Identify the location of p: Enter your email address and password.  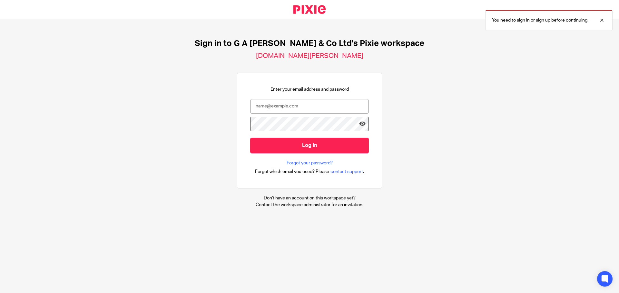
(309, 90).